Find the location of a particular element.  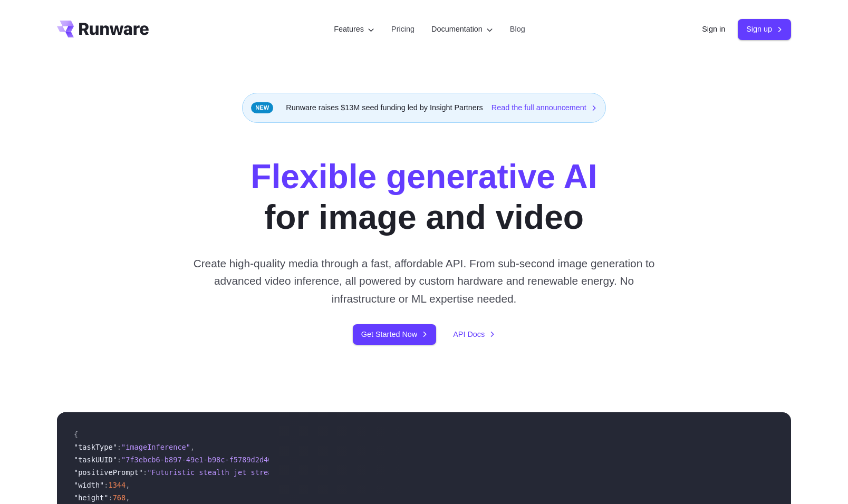

a: Go to / is located at coordinates (103, 29).